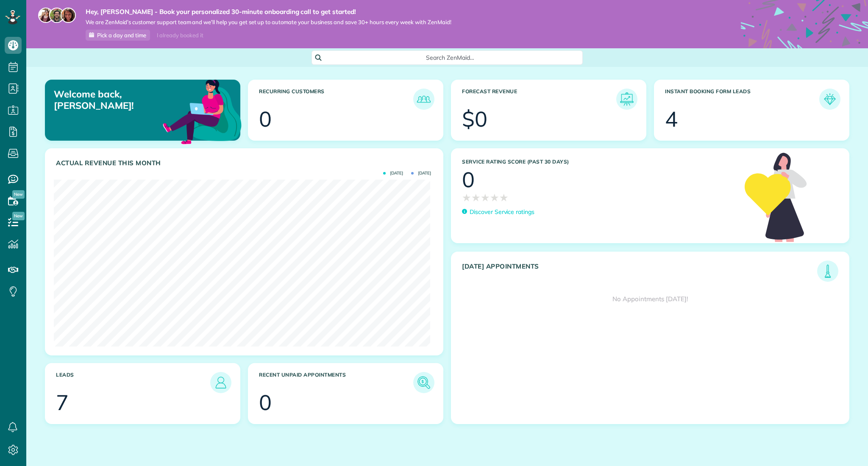  What do you see at coordinates (672, 119) in the screenshot?
I see `div: 4` at bounding box center [672, 119].